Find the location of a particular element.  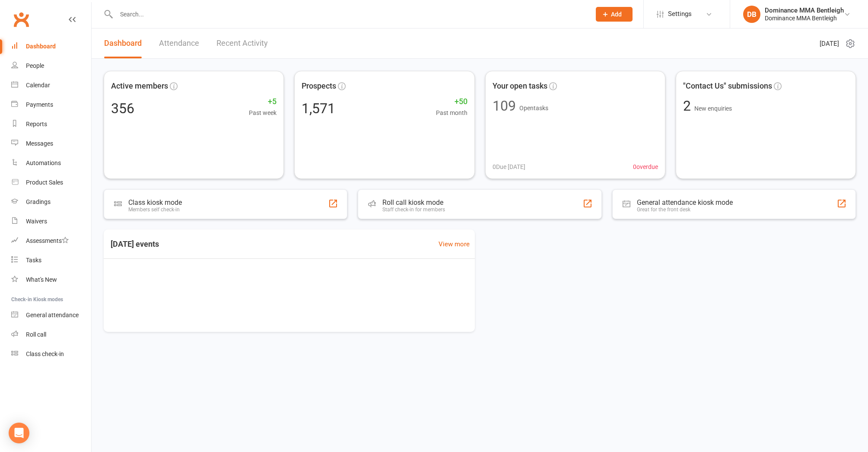

a: Clubworx is located at coordinates (21, 20).